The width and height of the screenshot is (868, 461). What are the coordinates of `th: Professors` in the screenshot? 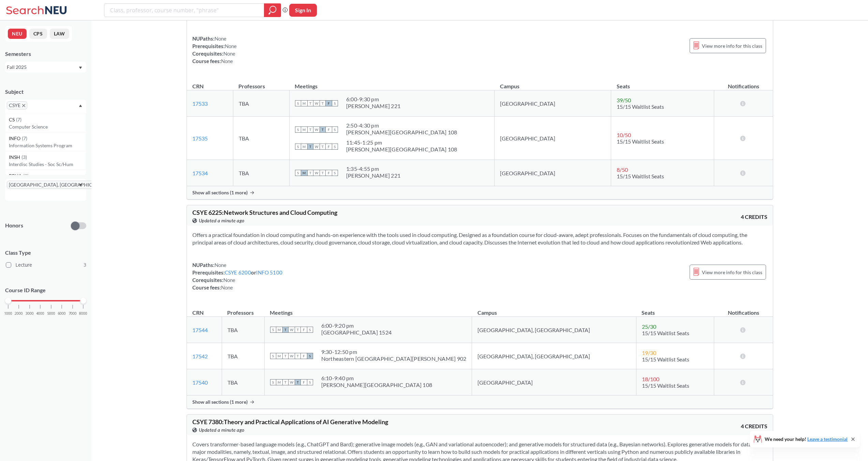 It's located at (243, 309).